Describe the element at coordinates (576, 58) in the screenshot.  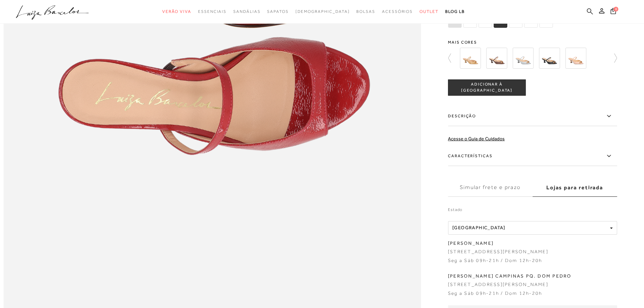
I see `img: MULE PEEP TOE EM COURO ROSA CASHMERE E SALTO MÉDIO` at that location.